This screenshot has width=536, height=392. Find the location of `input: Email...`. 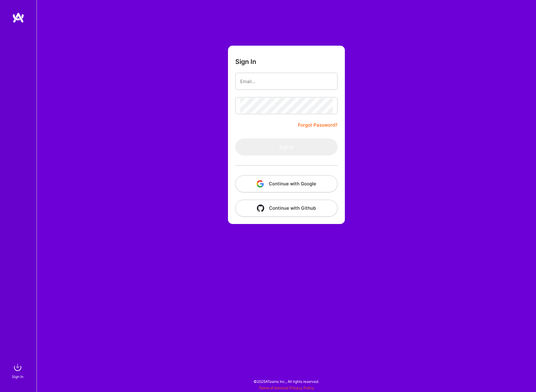

input: Email... is located at coordinates (286, 81).